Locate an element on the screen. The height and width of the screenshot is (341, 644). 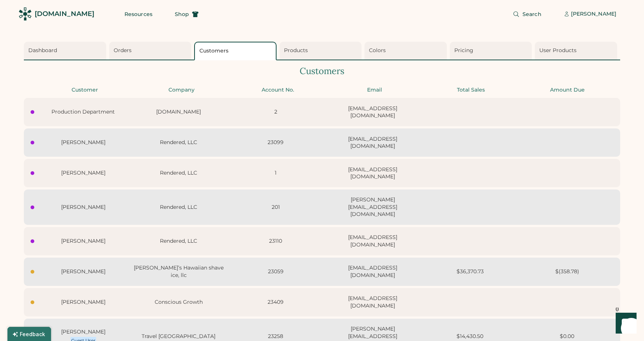
div: $(358.78) is located at coordinates (567, 272).